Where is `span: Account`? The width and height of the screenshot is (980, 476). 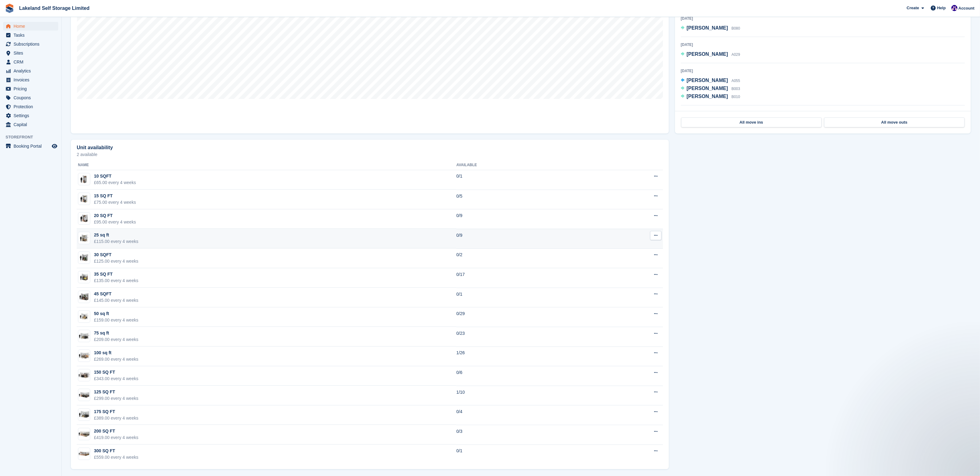 span: Account is located at coordinates (966, 8).